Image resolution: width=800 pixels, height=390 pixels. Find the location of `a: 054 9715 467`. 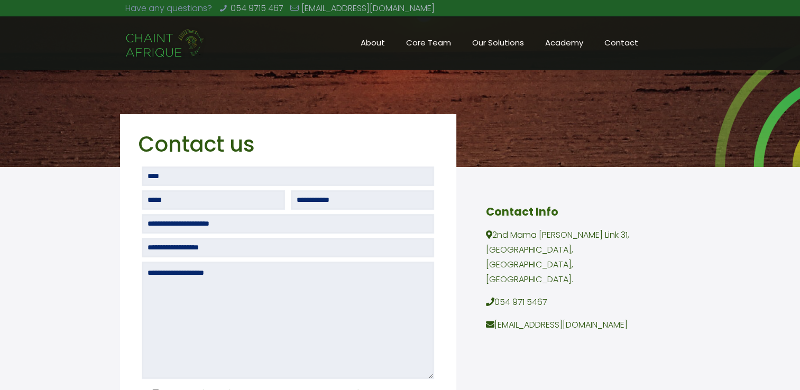

a: 054 9715 467 is located at coordinates (256, 8).